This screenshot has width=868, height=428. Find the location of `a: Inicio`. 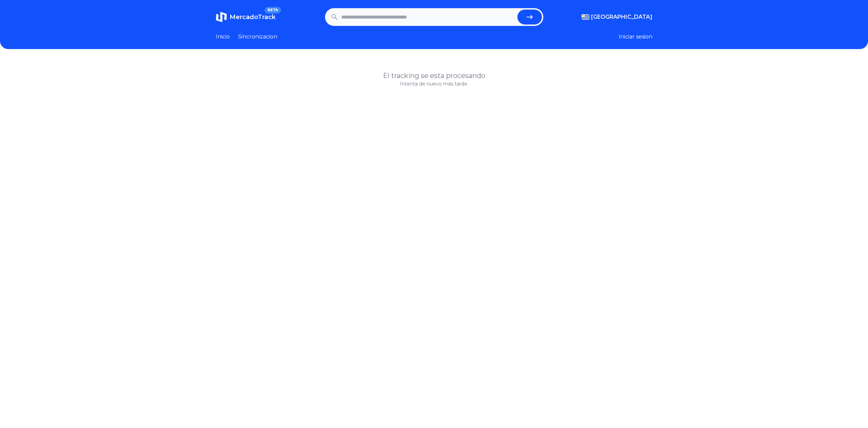

a: Inicio is located at coordinates (223, 37).